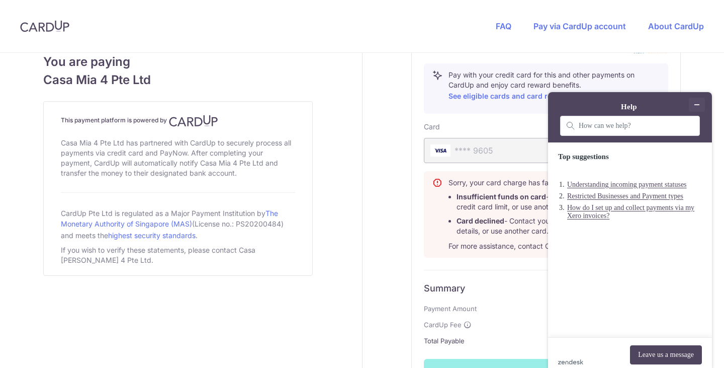 This screenshot has height=368, width=724. What do you see at coordinates (676, 26) in the screenshot?
I see `a: About CardUp` at bounding box center [676, 26].